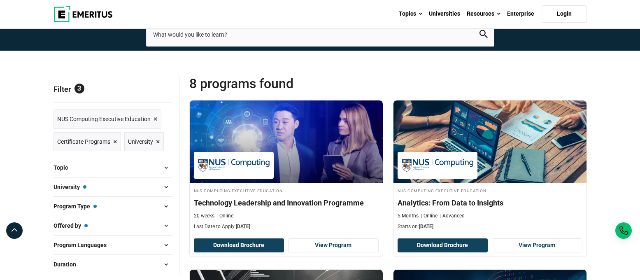 This screenshot has width=640, height=280. What do you see at coordinates (490, 227) in the screenshot?
I see `p: Starts on:` at bounding box center [490, 227].